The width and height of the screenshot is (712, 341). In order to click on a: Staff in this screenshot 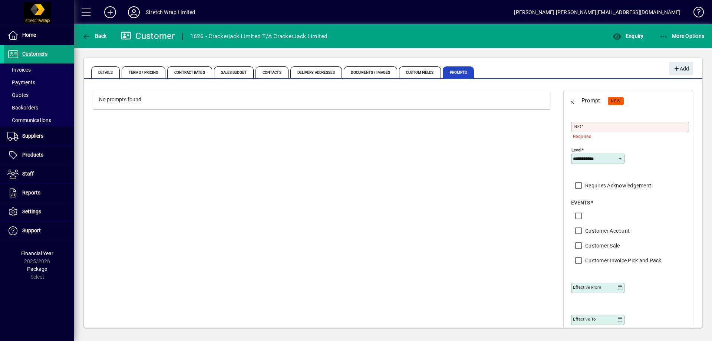, I will do `click(39, 174)`.